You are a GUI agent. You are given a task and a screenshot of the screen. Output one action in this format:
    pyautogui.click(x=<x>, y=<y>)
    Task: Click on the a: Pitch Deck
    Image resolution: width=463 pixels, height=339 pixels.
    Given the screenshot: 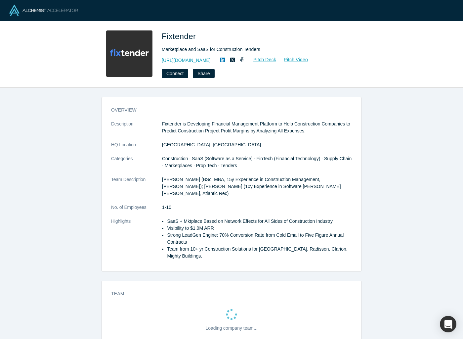 What is the action you would take?
    pyautogui.click(x=261, y=60)
    